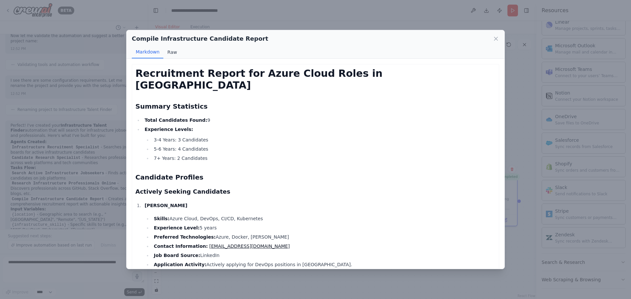 The image size is (631, 299). Describe the element at coordinates (177, 255) in the screenshot. I see `strong: Job Board Source:` at that location.